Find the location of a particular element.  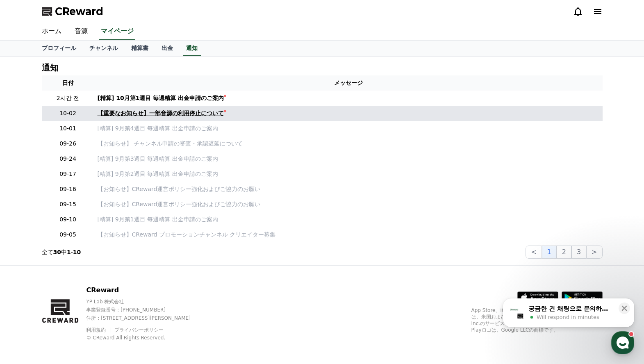

p: 09-05 is located at coordinates (68, 235).